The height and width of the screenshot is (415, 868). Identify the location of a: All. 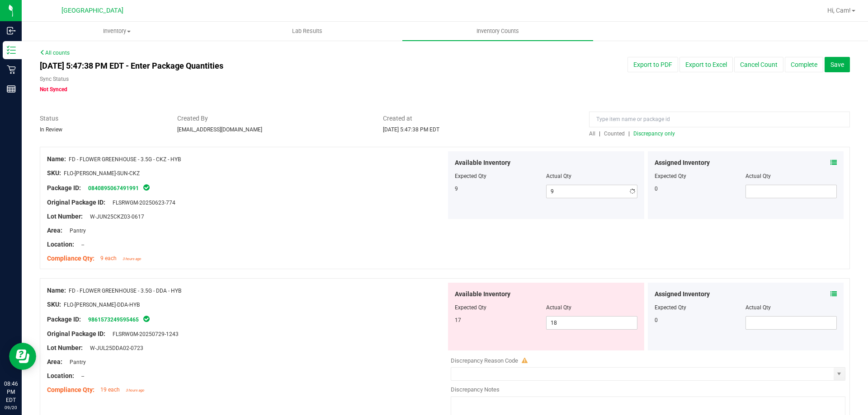
(594, 134).